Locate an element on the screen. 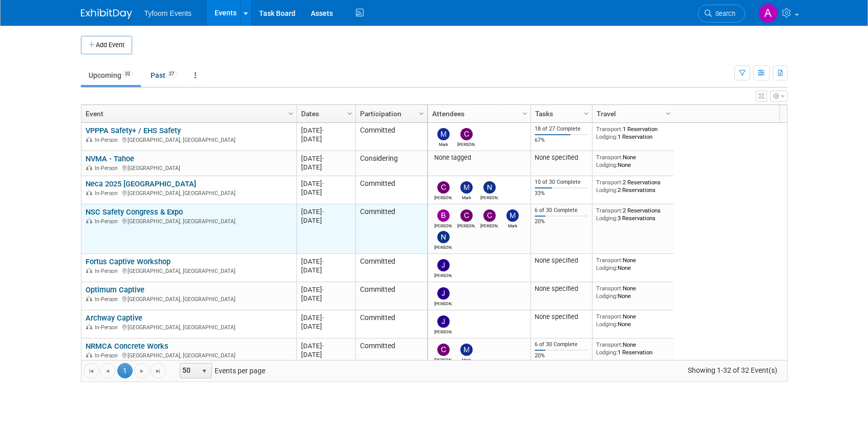 The width and height of the screenshot is (868, 425). span: Tyfoom Events is located at coordinates (168, 13).